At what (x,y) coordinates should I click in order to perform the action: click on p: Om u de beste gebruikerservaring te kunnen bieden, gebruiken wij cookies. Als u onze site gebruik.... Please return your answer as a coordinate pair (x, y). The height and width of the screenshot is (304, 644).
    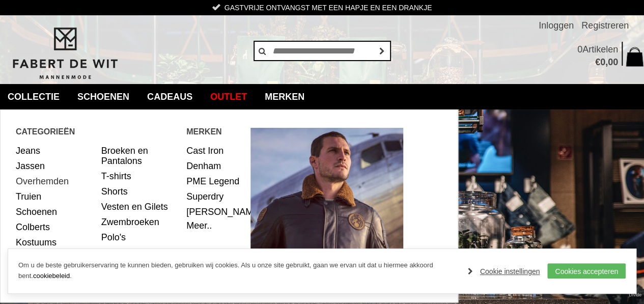
    Looking at the image, I should click on (238, 271).